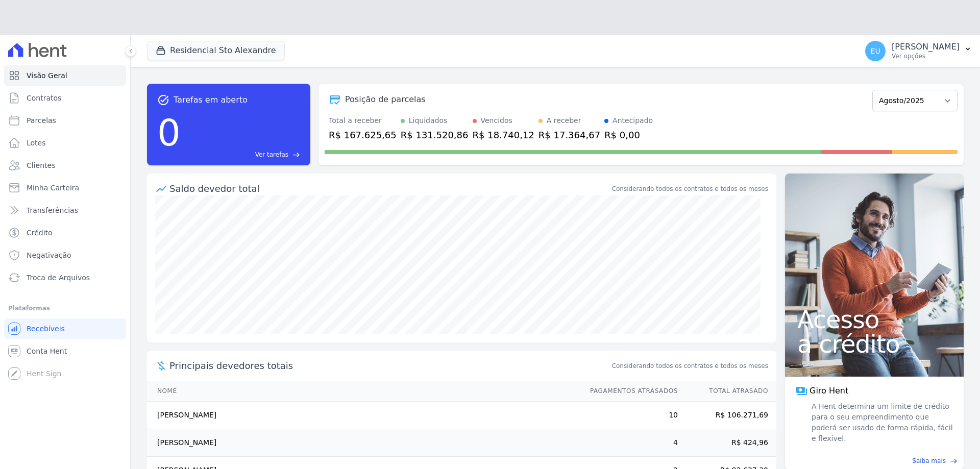 Image resolution: width=980 pixels, height=469 pixels. I want to click on span: Saiba mais, so click(929, 460).